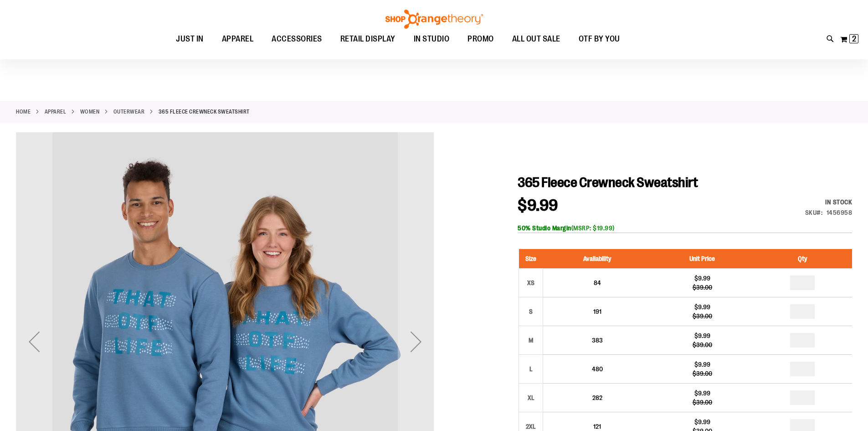 The width and height of the screenshot is (868, 431). What do you see at coordinates (829, 202) in the screenshot?
I see `div: Availability` at bounding box center [829, 202].